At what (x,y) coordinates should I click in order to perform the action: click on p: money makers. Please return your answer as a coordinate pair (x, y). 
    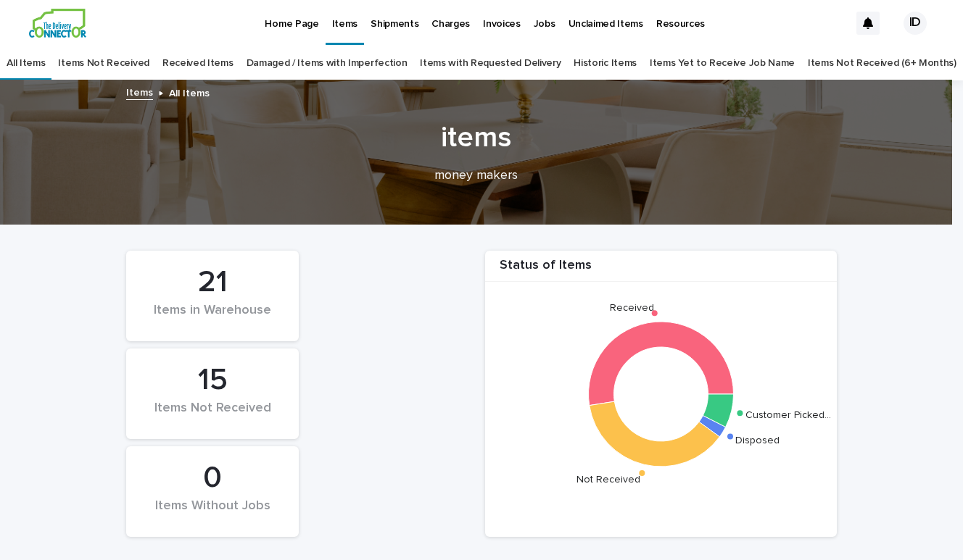
    Looking at the image, I should click on (477, 176).